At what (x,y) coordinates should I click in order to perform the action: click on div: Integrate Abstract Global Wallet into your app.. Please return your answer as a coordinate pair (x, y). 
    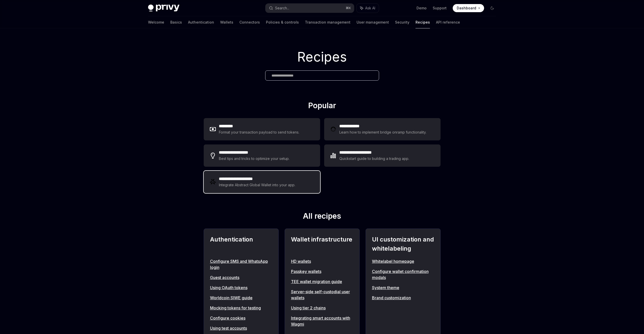
    Looking at the image, I should click on (258, 185).